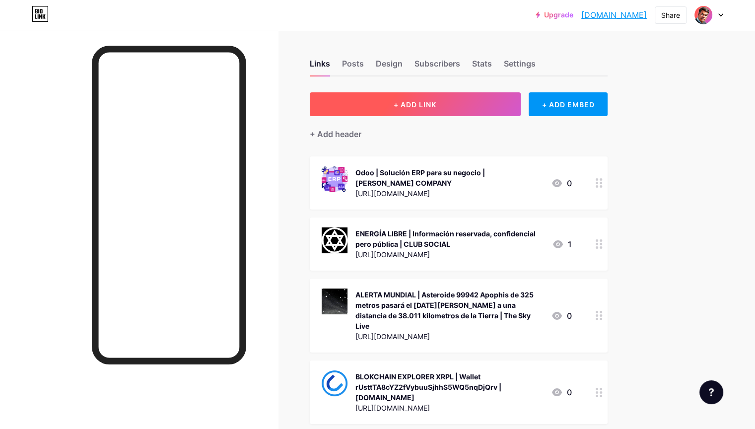 Image resolution: width=755 pixels, height=429 pixels. I want to click on img: Odoo | Solución ERP para su negocio | ALTAMIRANDA COMPANY, so click(335, 179).